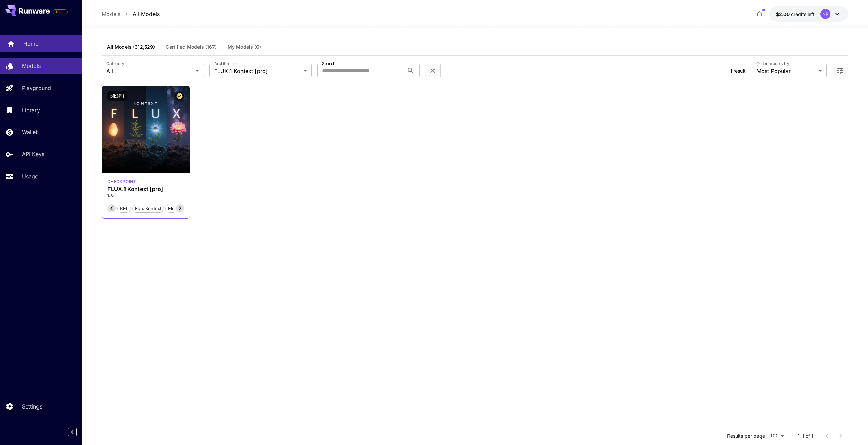  I want to click on p: Wallet, so click(30, 132).